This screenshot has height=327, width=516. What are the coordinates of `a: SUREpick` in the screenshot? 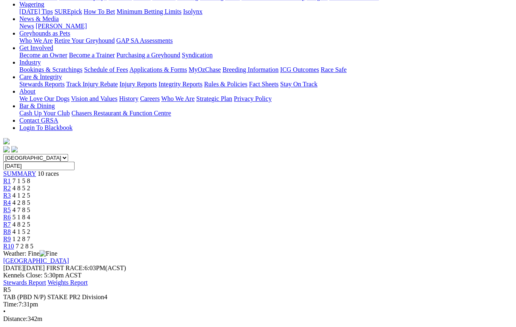 It's located at (68, 12).